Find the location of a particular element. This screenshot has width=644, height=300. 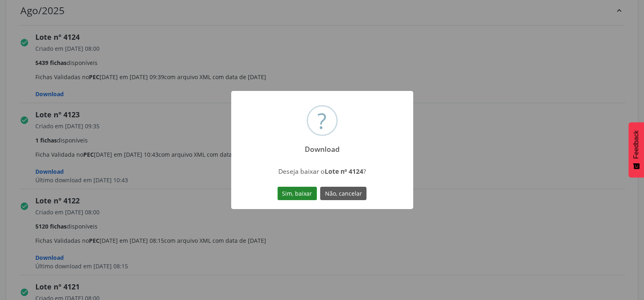

div: Deseja baixar o ? is located at coordinates (322, 171).